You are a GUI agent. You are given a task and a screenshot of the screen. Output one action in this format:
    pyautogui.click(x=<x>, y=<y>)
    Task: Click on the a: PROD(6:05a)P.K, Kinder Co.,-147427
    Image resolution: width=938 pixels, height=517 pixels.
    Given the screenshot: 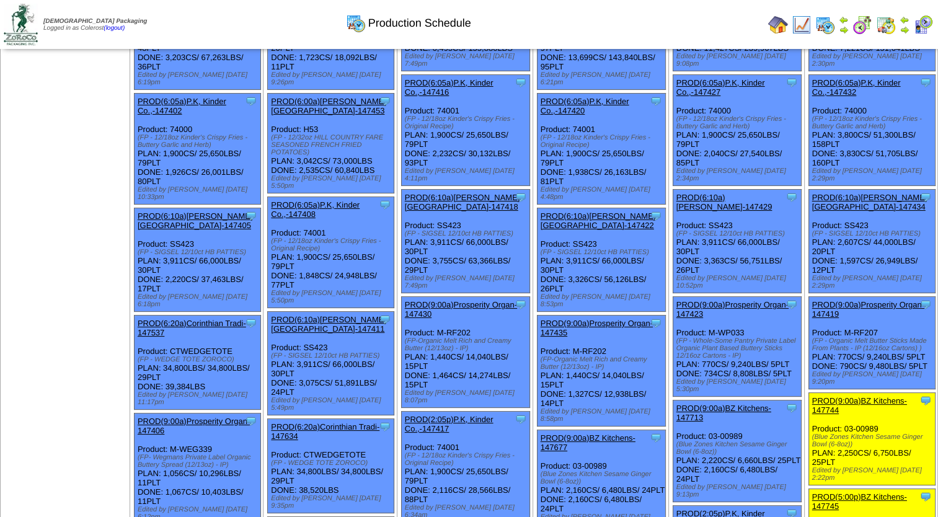 What is the action you would take?
    pyautogui.click(x=720, y=87)
    